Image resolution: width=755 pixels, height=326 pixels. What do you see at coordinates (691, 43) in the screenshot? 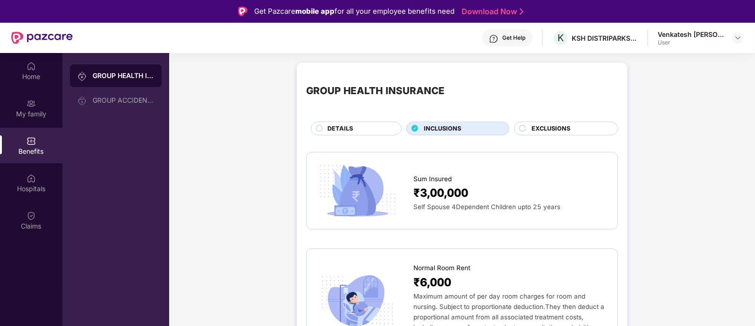
I see `div: User` at bounding box center [691, 43].